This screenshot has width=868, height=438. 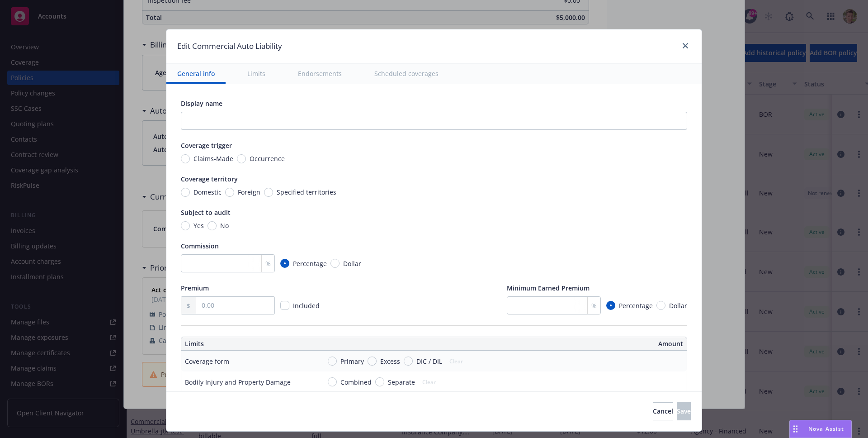 I want to click on span: Separate, so click(x=402, y=382).